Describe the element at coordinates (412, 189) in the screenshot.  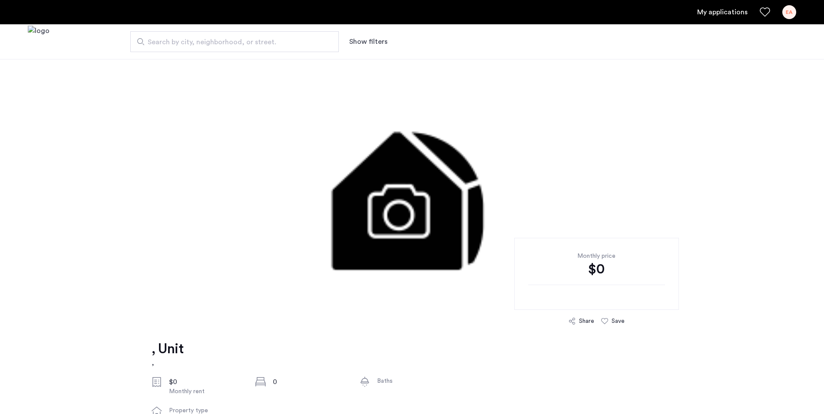
I see `img: 3.gif` at that location.